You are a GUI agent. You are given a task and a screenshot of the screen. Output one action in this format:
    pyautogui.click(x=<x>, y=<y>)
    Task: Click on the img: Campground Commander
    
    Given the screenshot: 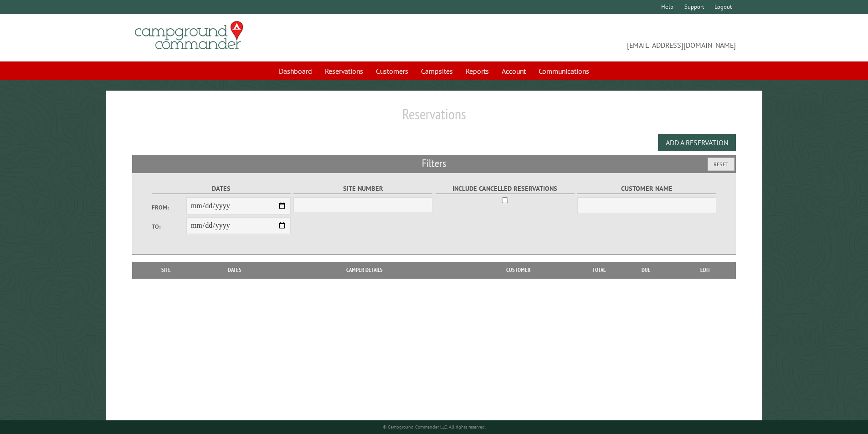 What is the action you would take?
    pyautogui.click(x=189, y=36)
    